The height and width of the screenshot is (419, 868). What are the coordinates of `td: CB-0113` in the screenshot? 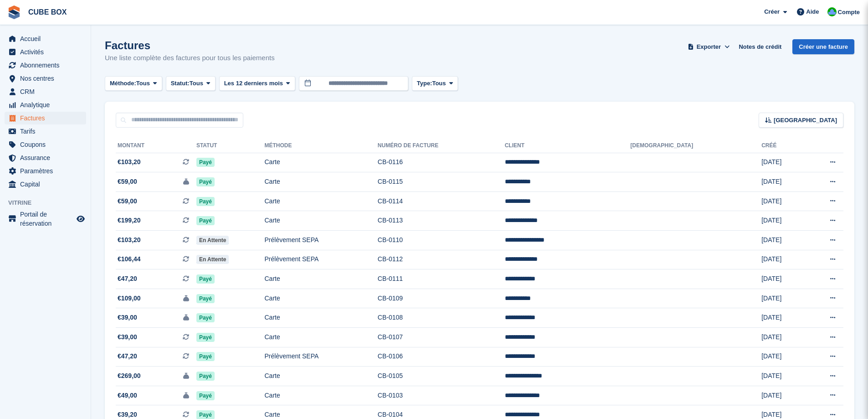 It's located at (441, 220).